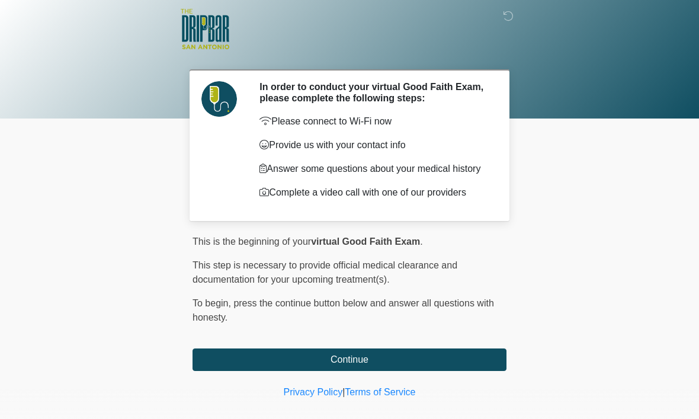 The image size is (699, 419). What do you see at coordinates (374, 169) in the screenshot?
I see `p: Answer some questions about your medical history` at bounding box center [374, 169].